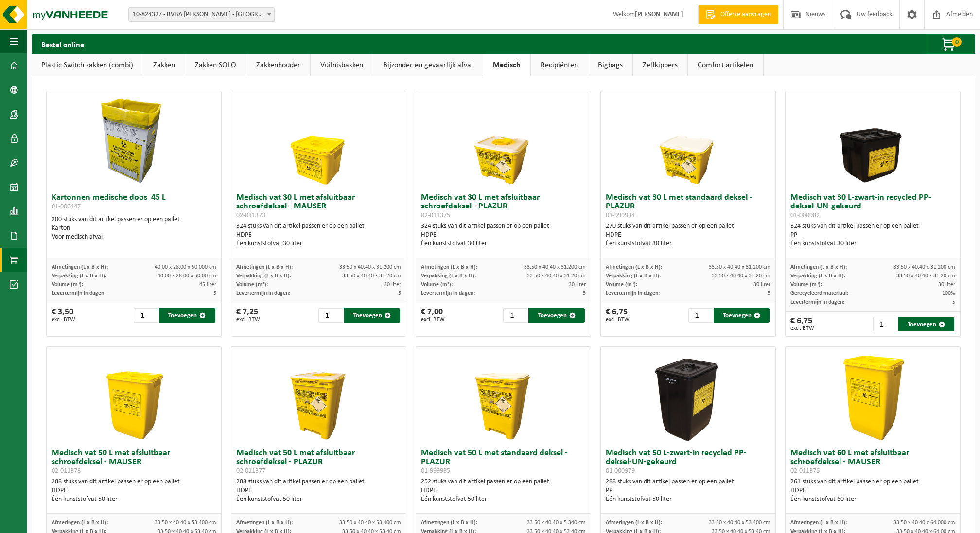 The width and height of the screenshot is (980, 533). Describe the element at coordinates (66, 207) in the screenshot. I see `span: 01-000447` at that location.